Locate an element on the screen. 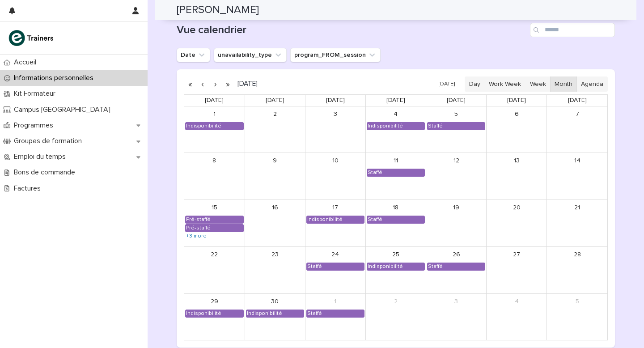  a: September 25, 2025 is located at coordinates (396, 254).